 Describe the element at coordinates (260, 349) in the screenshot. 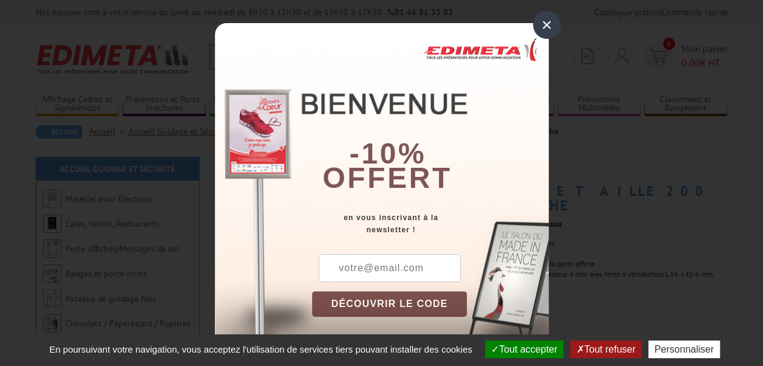

I see `span: En poursuivant votre navigation, vous acceptez l'utilisation de services tiers pouvant installer ...` at that location.